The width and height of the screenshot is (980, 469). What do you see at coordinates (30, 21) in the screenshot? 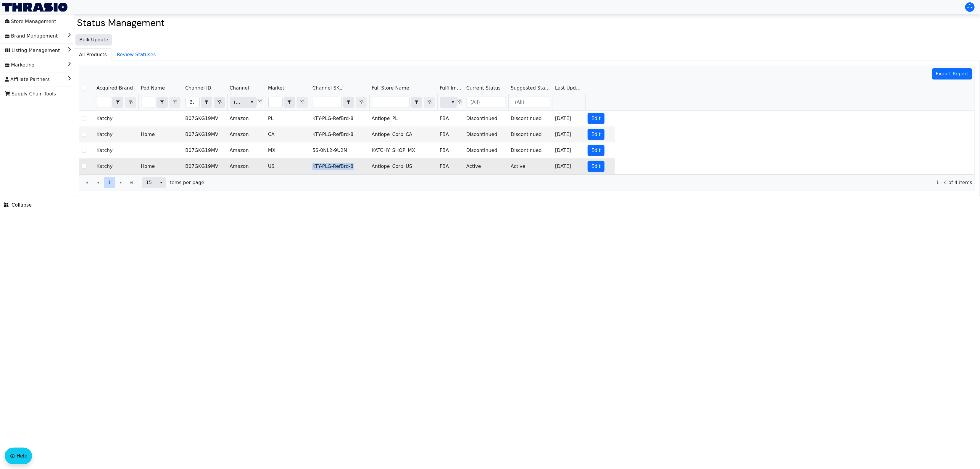
I see `span: Store Management` at bounding box center [30, 21].